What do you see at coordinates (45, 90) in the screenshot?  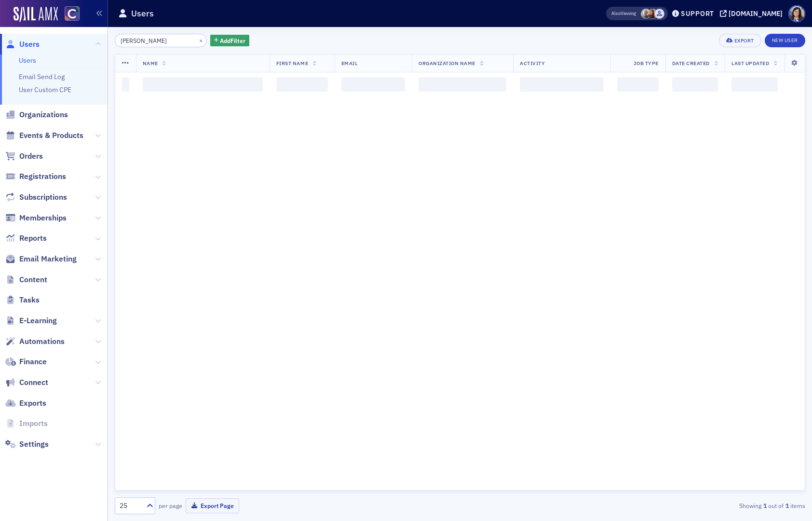 I see `a: User Custom CPE` at bounding box center [45, 90].